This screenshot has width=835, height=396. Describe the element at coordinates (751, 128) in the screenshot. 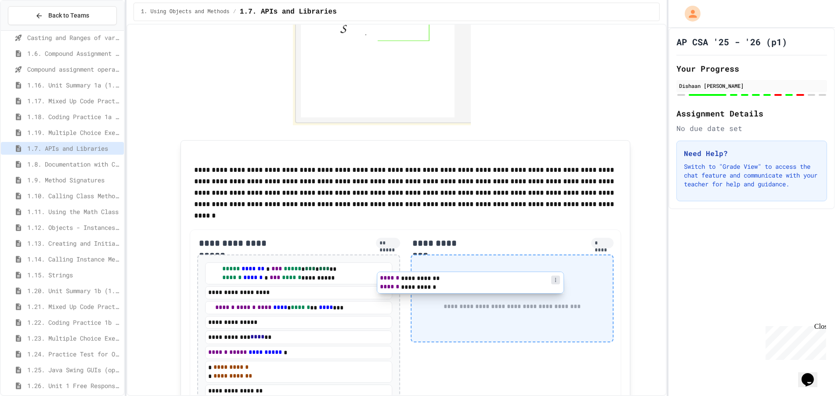

I see `div: No due date set` at that location.